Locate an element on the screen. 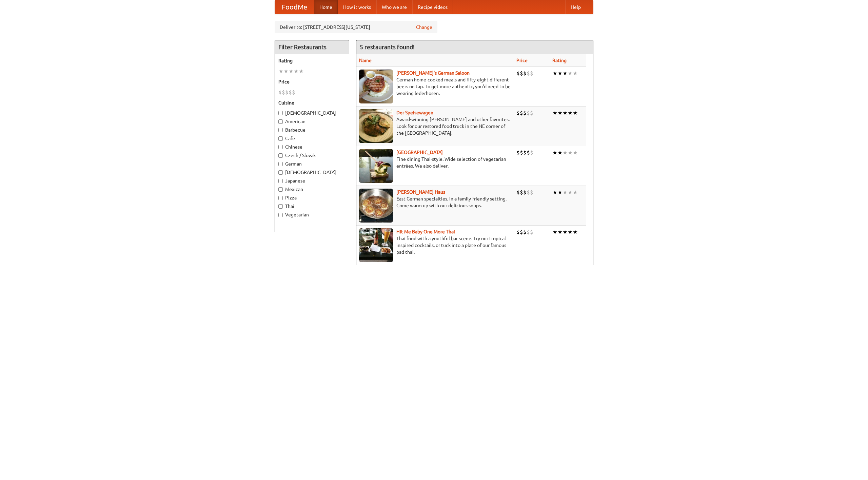  input: Czech / Slovak is located at coordinates (280, 155).